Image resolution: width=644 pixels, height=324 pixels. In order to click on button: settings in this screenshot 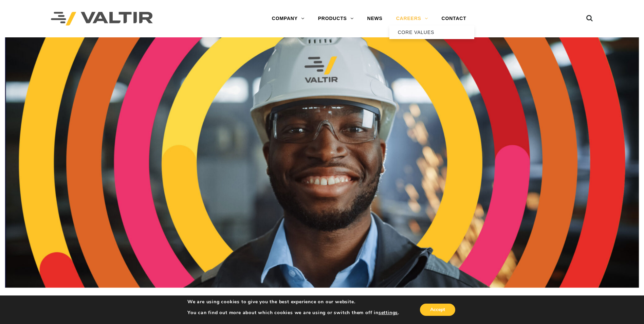, I will do `click(388, 313)`.